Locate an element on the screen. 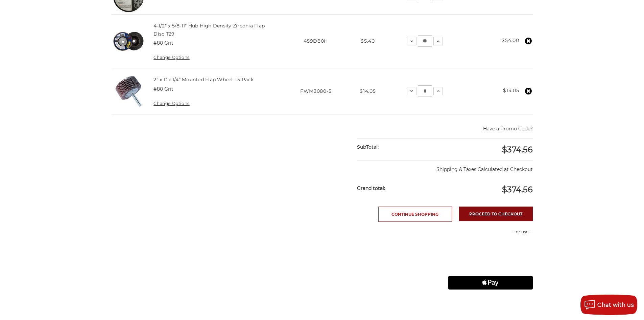 This screenshot has width=644, height=320. strong: Grand total: is located at coordinates (371, 188).